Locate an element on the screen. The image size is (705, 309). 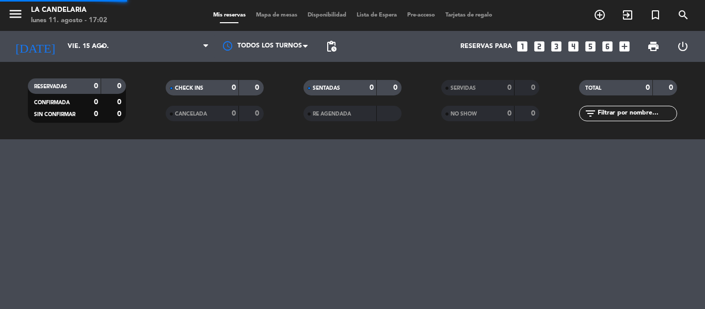
span: Reservas para is located at coordinates (486, 46).